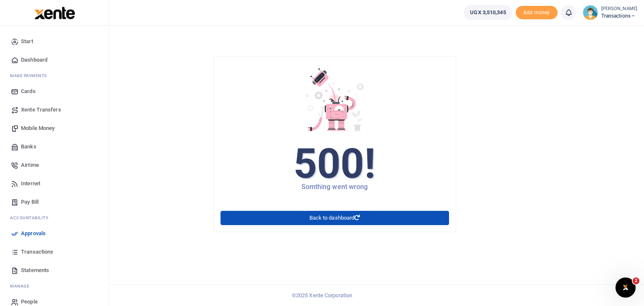 The width and height of the screenshot is (644, 306). What do you see at coordinates (31, 184) in the screenshot?
I see `span: Internet` at bounding box center [31, 184].